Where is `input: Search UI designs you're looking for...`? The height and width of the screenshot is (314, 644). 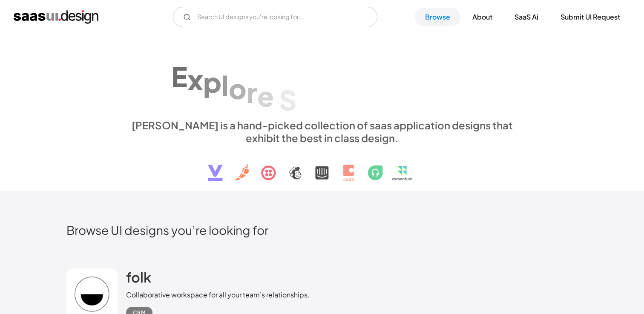 input: Search UI designs you're looking for... is located at coordinates (275, 17).